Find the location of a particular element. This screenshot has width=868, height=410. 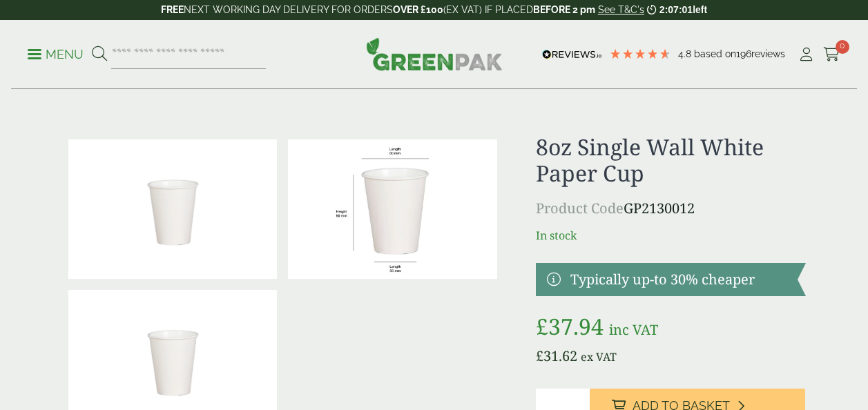

i: Cart is located at coordinates (832, 54).